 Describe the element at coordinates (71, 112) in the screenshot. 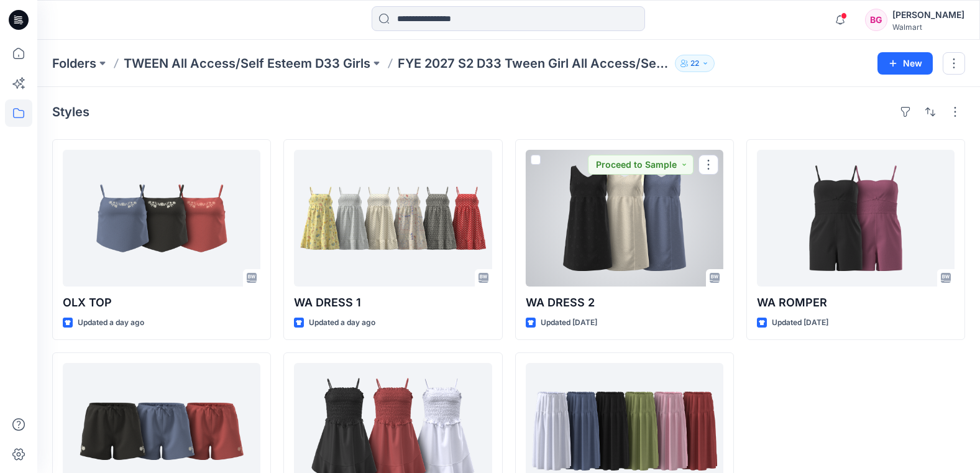

I see `h4: Styles` at that location.